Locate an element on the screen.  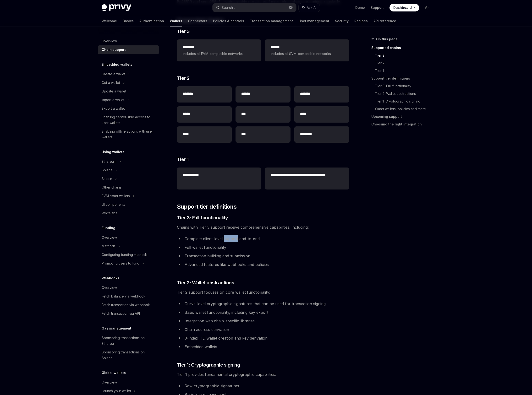
div: Prompting users to fund is located at coordinates (120, 263).